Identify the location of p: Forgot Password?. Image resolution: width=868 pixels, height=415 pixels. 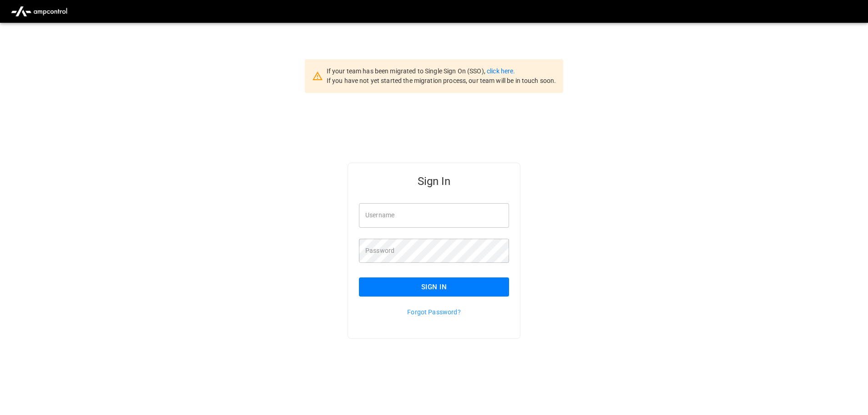
(434, 311).